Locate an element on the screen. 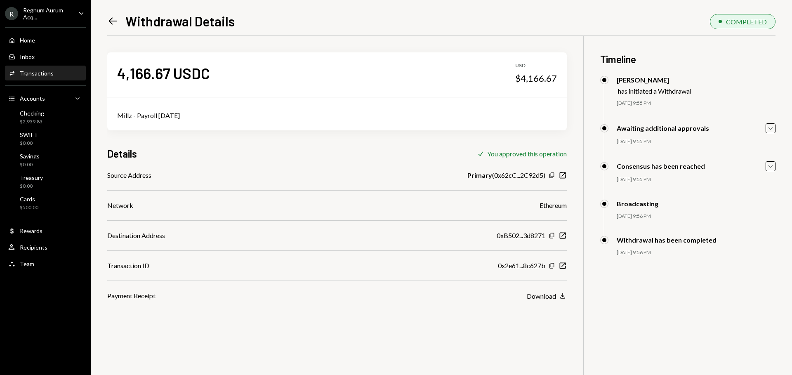  a: Team is located at coordinates (45, 264).